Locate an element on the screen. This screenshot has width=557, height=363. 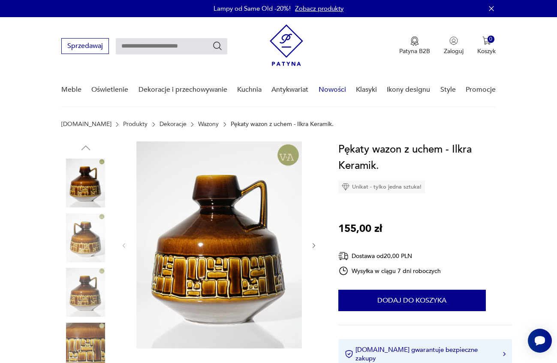
img: Ikona medalu is located at coordinates (414, 41).